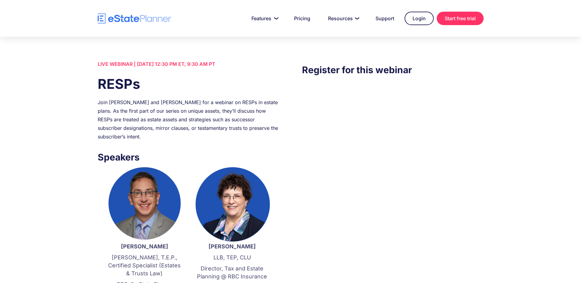 This screenshot has width=581, height=283. Describe the element at coordinates (135, 18) in the screenshot. I see `a: home` at that location.